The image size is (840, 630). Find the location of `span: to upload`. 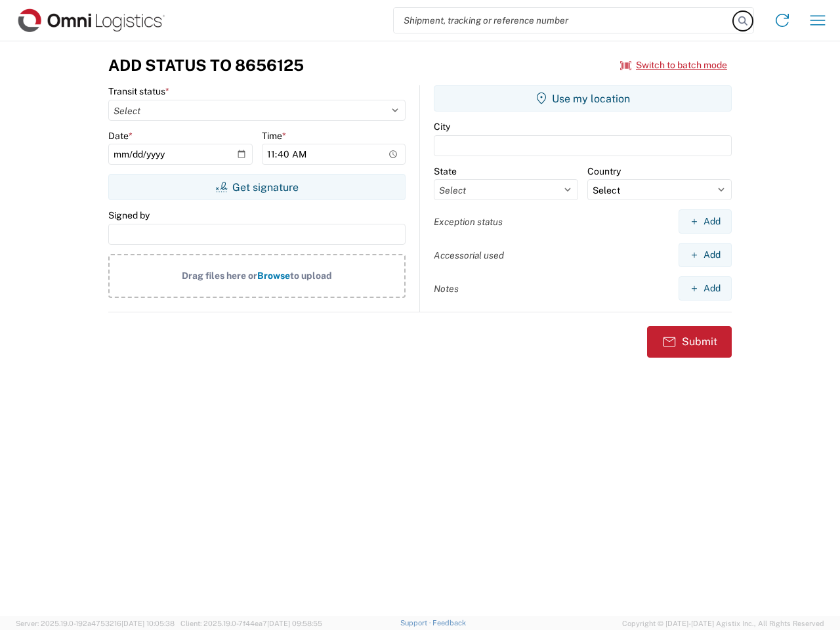

span: to upload is located at coordinates (311, 275).